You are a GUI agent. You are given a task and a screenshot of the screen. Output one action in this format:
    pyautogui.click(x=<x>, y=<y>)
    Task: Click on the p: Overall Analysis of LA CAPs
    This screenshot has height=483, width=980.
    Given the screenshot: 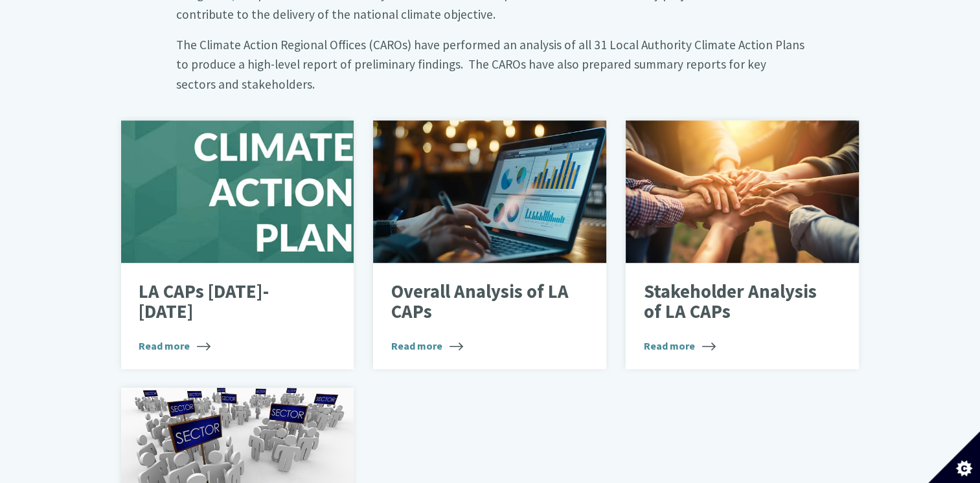 What is the action you would take?
    pyautogui.click(x=480, y=302)
    